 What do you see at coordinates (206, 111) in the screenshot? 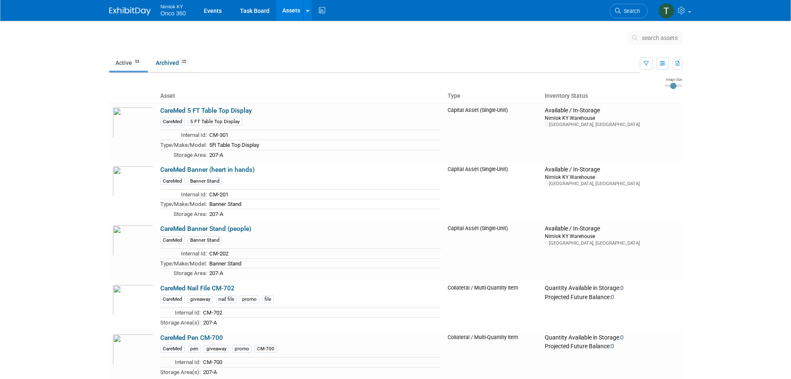
I see `a: CareMed 5 FT Table Top Display` at bounding box center [206, 111].